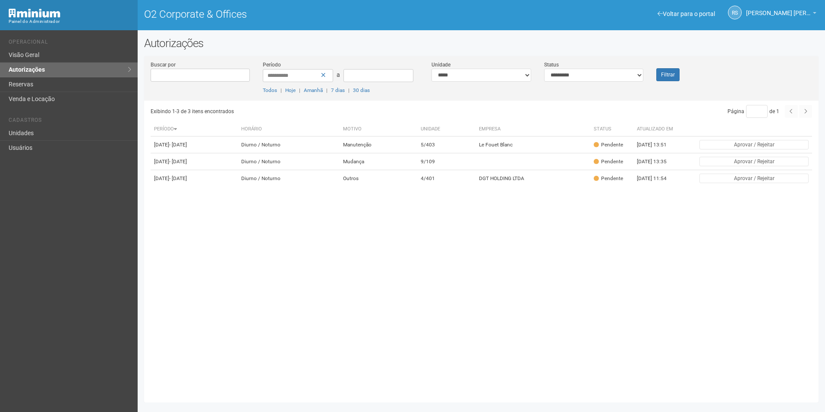  What do you see at coordinates (686, 14) in the screenshot?
I see `a: Voltar para o portal` at bounding box center [686, 14].